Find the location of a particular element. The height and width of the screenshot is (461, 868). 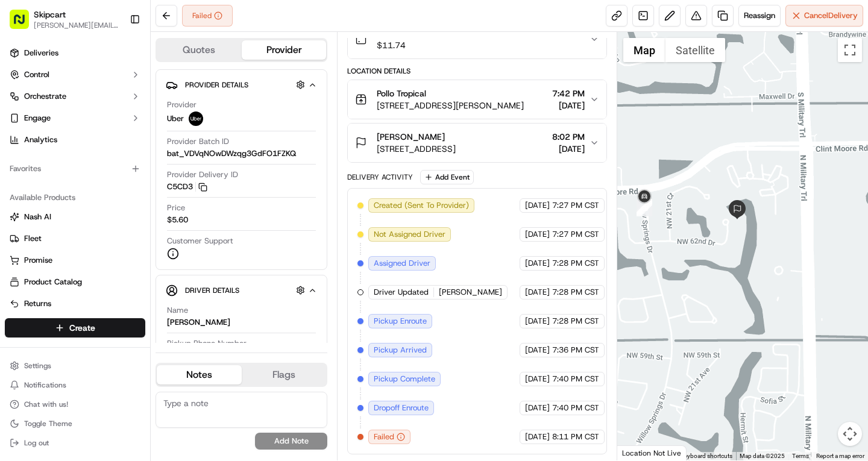

a: Nash AI is located at coordinates (74, 217).